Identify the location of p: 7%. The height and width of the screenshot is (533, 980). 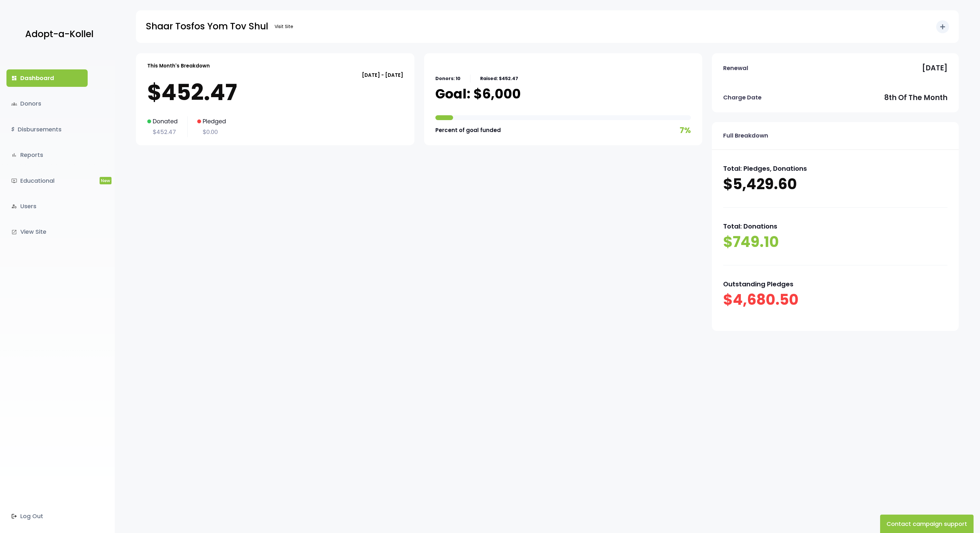
(686, 130).